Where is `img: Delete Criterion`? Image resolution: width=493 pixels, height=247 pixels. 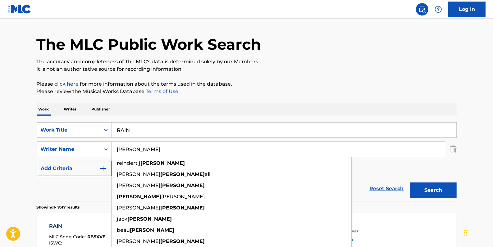
img: Delete Criterion is located at coordinates (453, 149).